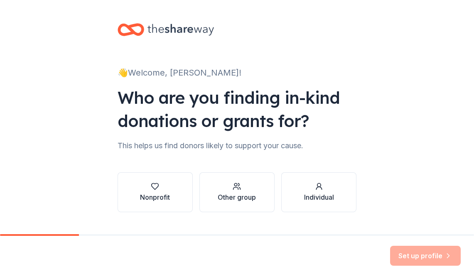 This screenshot has height=279, width=474. I want to click on div: Who are you finding in-kind donations or grants for?, so click(237, 109).